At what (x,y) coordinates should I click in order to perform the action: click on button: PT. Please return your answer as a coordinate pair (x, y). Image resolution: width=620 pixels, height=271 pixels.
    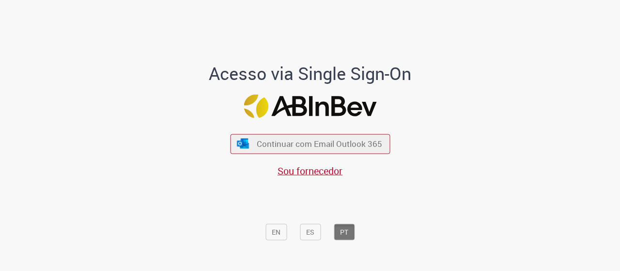
    Looking at the image, I should click on (344, 232).